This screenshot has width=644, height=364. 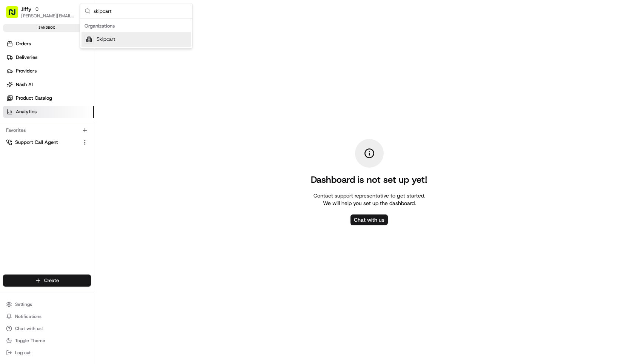 What do you see at coordinates (47, 340) in the screenshot?
I see `button: Toggle Theme` at bounding box center [47, 340].